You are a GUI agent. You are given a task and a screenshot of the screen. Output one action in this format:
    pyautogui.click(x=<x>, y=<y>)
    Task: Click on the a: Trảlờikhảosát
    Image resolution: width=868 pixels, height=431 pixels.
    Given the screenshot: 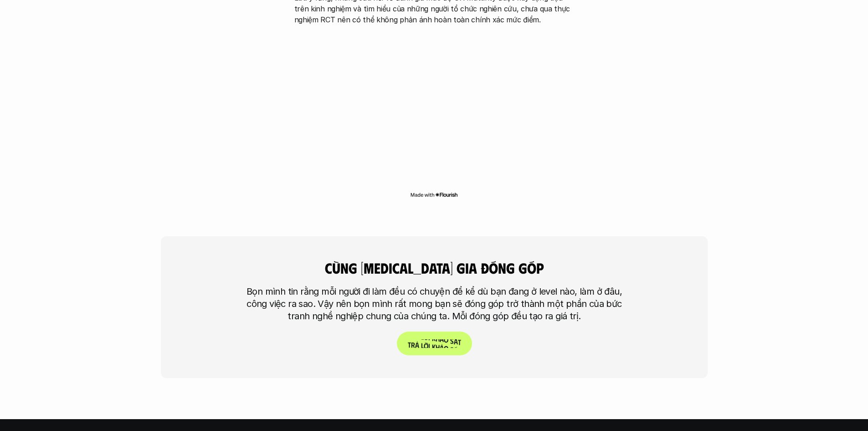 What is the action you would take?
    pyautogui.click(x=434, y=343)
    